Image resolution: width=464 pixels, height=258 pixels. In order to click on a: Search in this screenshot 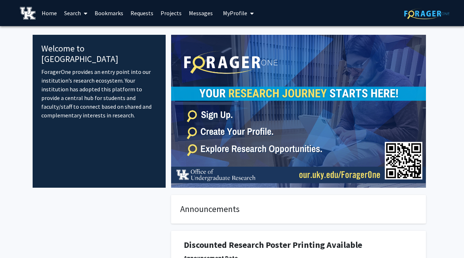, I will do `click(76, 13)`.